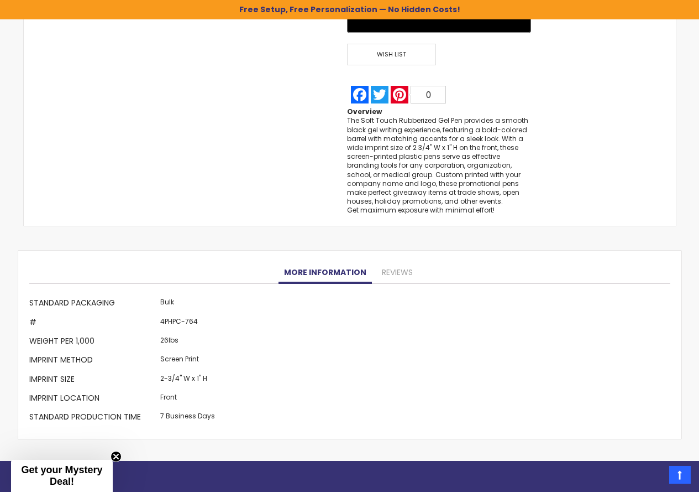  What do you see at coordinates (62, 476) in the screenshot?
I see `div: Get your Mystery Deal!Close teaser` at bounding box center [62, 476].